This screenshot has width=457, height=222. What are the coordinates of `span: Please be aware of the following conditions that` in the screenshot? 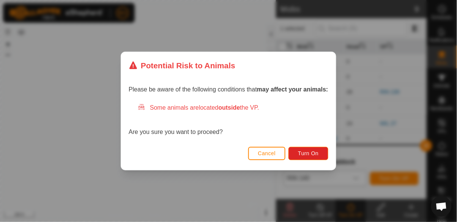 It's located at (228, 89).